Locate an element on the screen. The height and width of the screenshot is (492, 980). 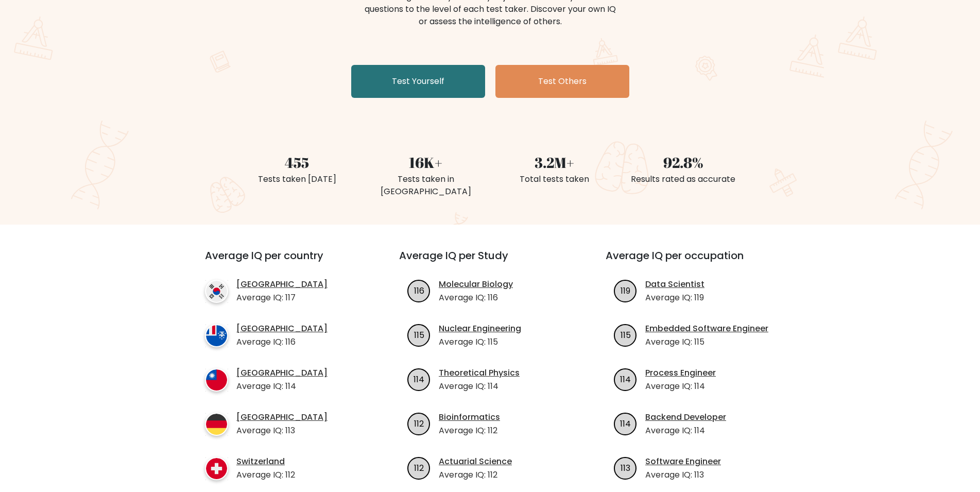
h3: Average IQ per Study is located at coordinates (490, 262).